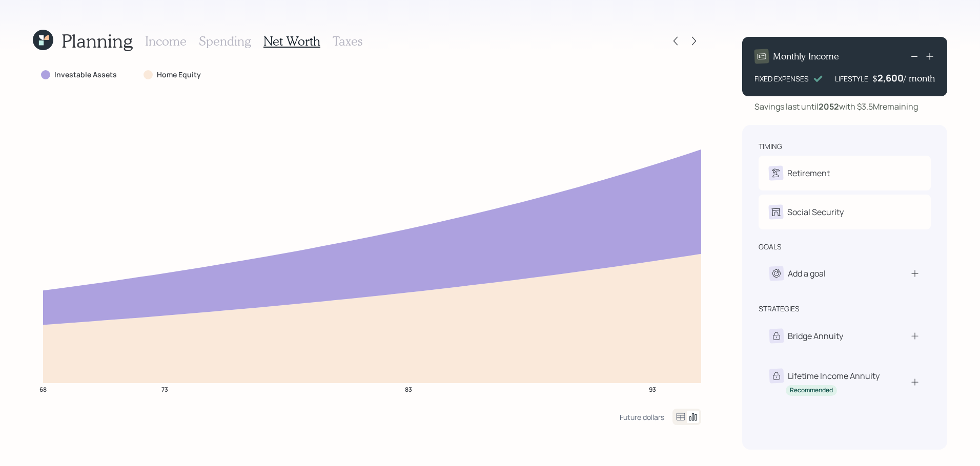 The image size is (980, 466). Describe the element at coordinates (292, 41) in the screenshot. I see `h3: Net Worth` at that location.